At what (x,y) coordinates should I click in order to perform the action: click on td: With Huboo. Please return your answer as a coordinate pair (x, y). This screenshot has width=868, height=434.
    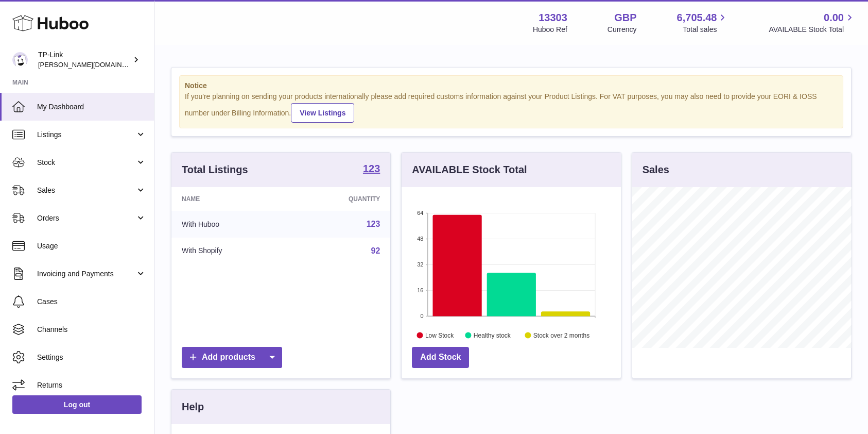
    Looking at the image, I should click on (230, 224).